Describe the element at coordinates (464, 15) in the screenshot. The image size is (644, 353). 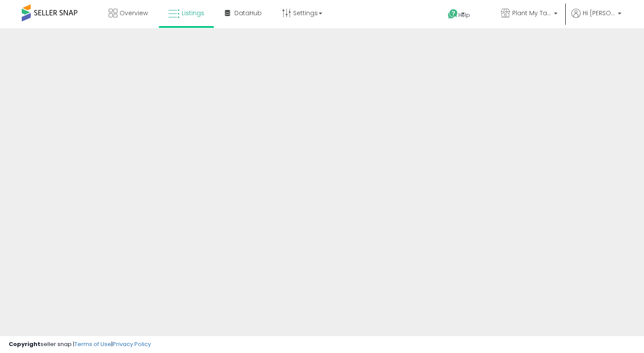
I see `a: Help` at that location.